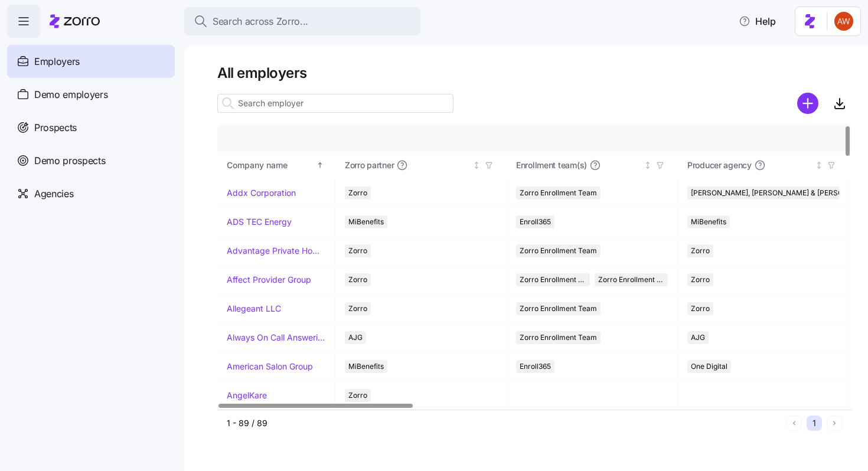 Image resolution: width=868 pixels, height=471 pixels. What do you see at coordinates (54, 194) in the screenshot?
I see `span: Agencies` at bounding box center [54, 194].